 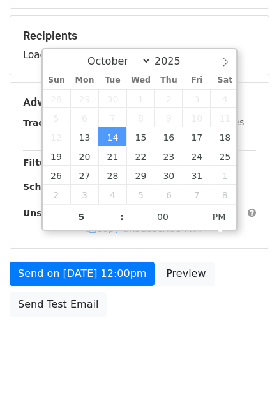 What do you see at coordinates (57, 175) in the screenshot?
I see `span: October 26, 2025` at bounding box center [57, 175].